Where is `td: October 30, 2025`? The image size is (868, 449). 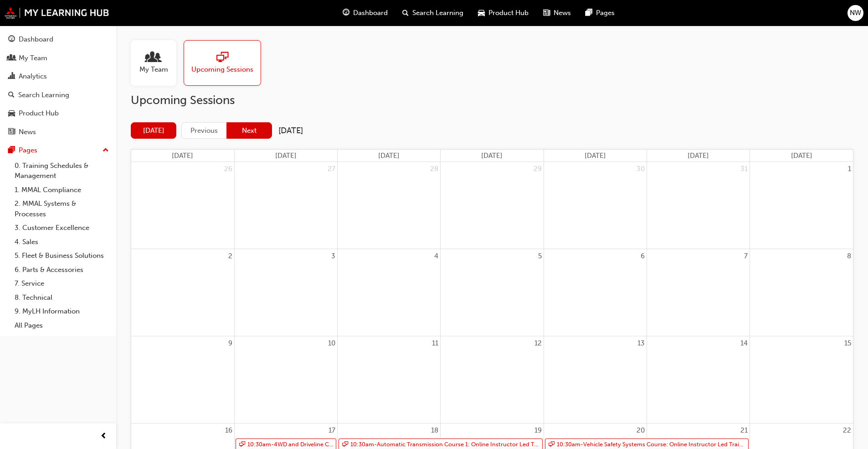
td: October 30, 2025 is located at coordinates (595, 205).